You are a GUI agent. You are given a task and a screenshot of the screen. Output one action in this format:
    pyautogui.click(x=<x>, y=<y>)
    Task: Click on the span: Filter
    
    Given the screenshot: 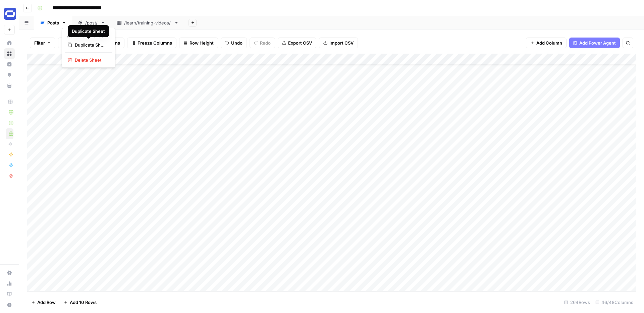 What is the action you would take?
    pyautogui.click(x=40, y=43)
    